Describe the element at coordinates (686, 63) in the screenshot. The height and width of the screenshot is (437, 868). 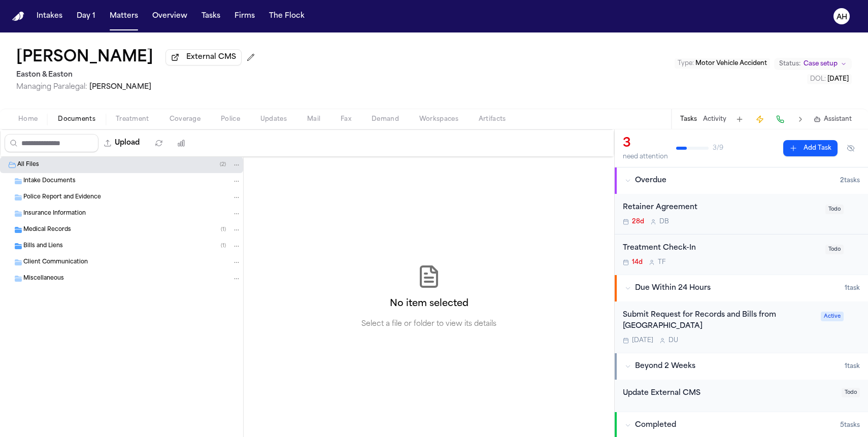
I see `span: Type :` at that location.